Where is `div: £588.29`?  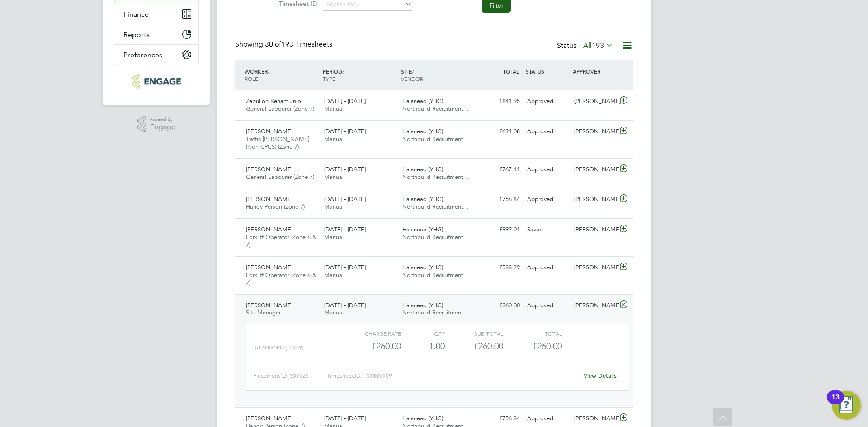 div: £588.29 is located at coordinates (500, 267).